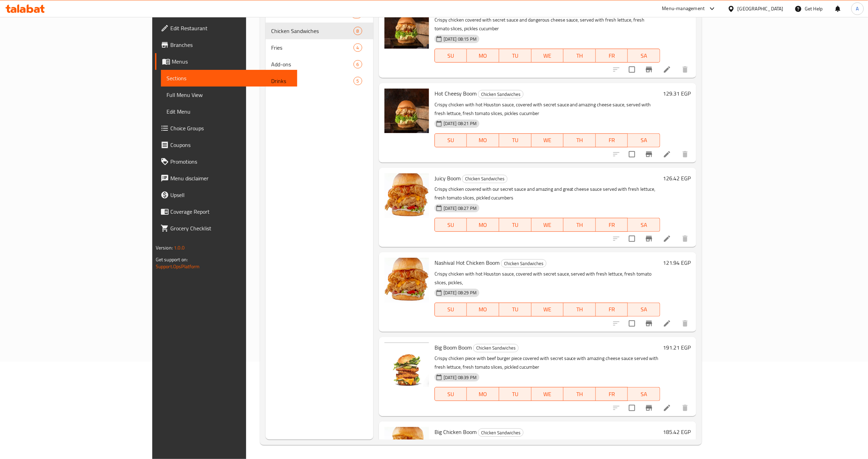 The height and width of the screenshot is (459, 868). What do you see at coordinates (312, 48) in the screenshot?
I see `span: Fries` at bounding box center [312, 48].